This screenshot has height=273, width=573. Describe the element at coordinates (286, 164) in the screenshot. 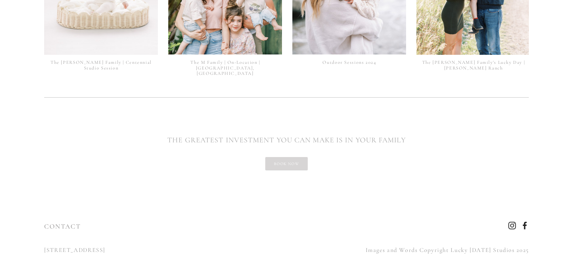

I see `a: book now` at that location.